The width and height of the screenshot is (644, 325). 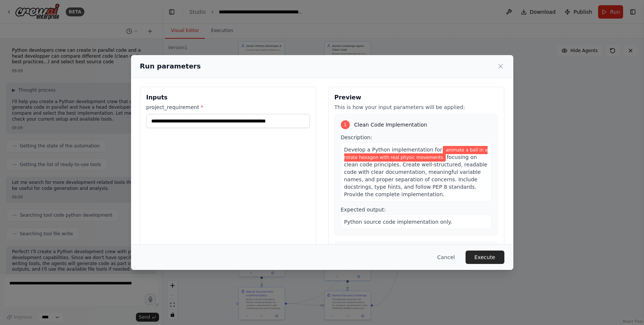 What do you see at coordinates (393, 150) in the screenshot?
I see `span: Develop a Python implementation for` at bounding box center [393, 150].